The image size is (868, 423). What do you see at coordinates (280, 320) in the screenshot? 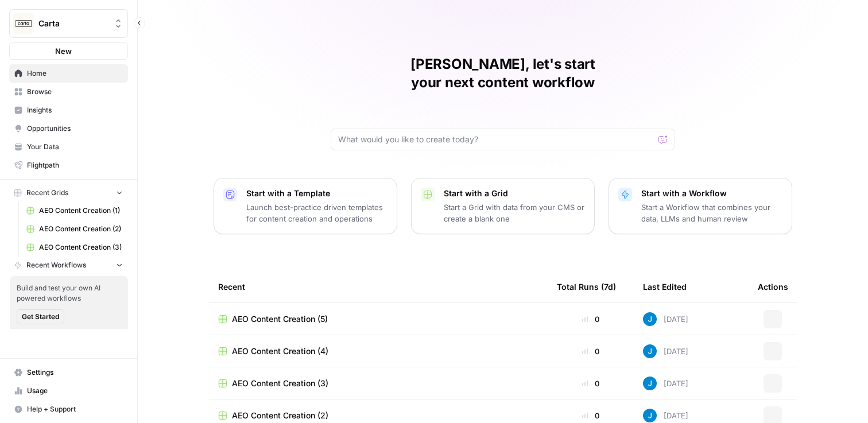
I see `span: AEO Content Creation (5)` at bounding box center [280, 320].